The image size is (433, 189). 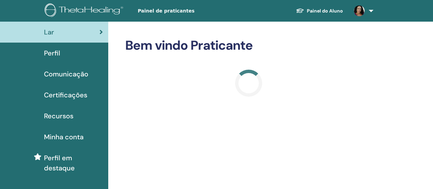 I want to click on span: Recursos, so click(x=58, y=116).